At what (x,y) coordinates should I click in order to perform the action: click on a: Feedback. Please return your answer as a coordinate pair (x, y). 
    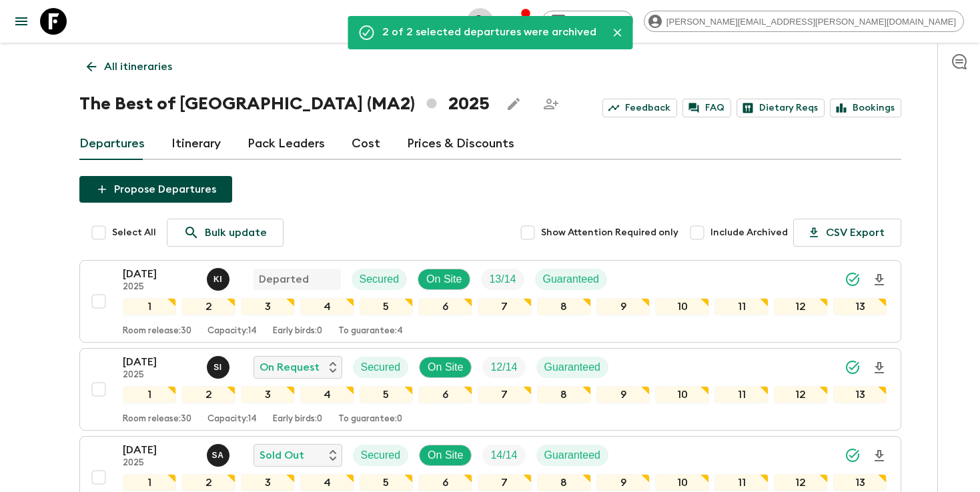
    Looking at the image, I should click on (640, 108).